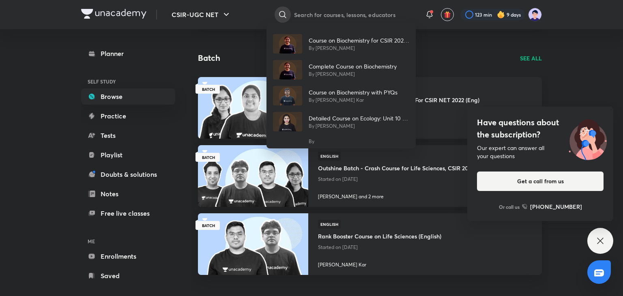 This screenshot has width=623, height=296. Describe the element at coordinates (540, 129) in the screenshot. I see `h4: Have questions about the subscription?` at that location.